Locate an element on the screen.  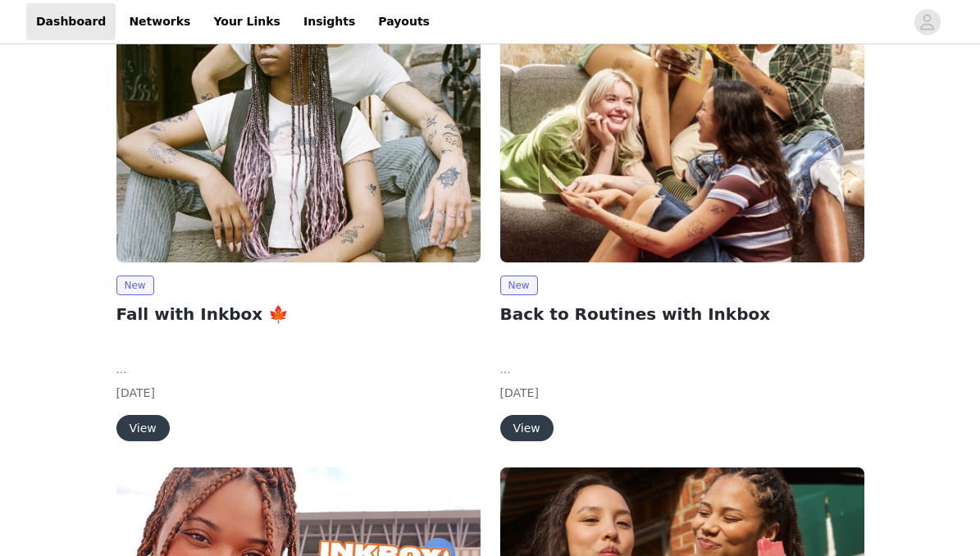
a: Dashboard is located at coordinates (70, 22).